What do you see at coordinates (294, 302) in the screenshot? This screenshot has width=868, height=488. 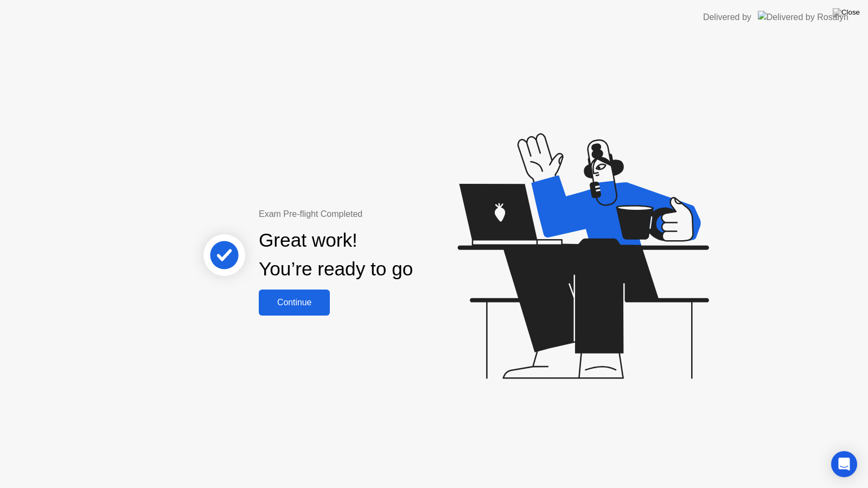 I see `button: Continue` at bounding box center [294, 302].